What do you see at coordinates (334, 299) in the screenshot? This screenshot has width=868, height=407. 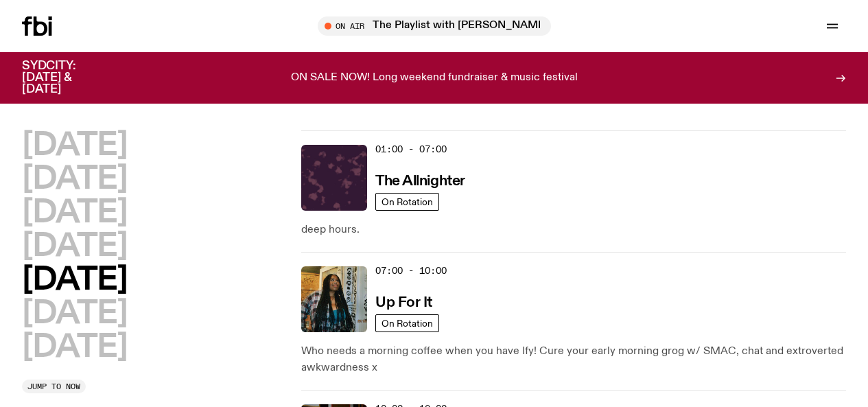 I see `a: Ify - a Brown Skin girl with black braided twists, looking up to the side with her tongue stickin...` at bounding box center [334, 299].